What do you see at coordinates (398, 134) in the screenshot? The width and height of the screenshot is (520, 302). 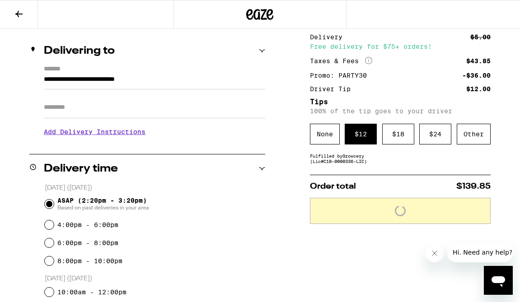 I see `div: $ 18` at bounding box center [398, 134].